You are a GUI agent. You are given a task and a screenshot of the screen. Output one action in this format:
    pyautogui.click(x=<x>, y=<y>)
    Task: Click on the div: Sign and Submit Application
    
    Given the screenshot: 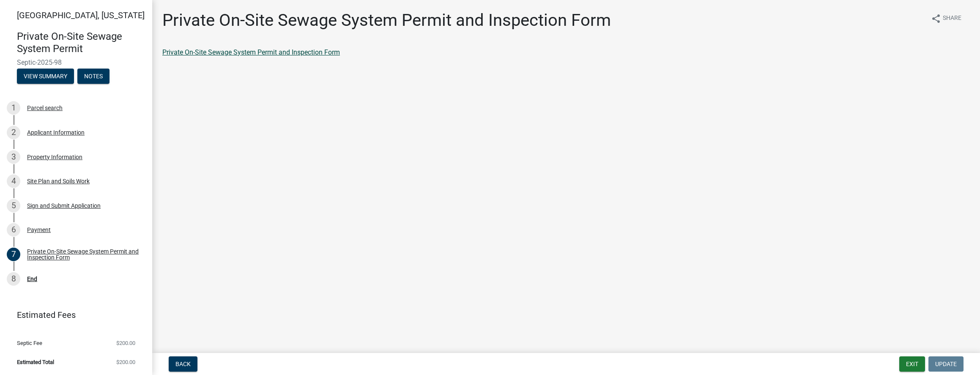 What is the action you would take?
    pyautogui.click(x=64, y=205)
    